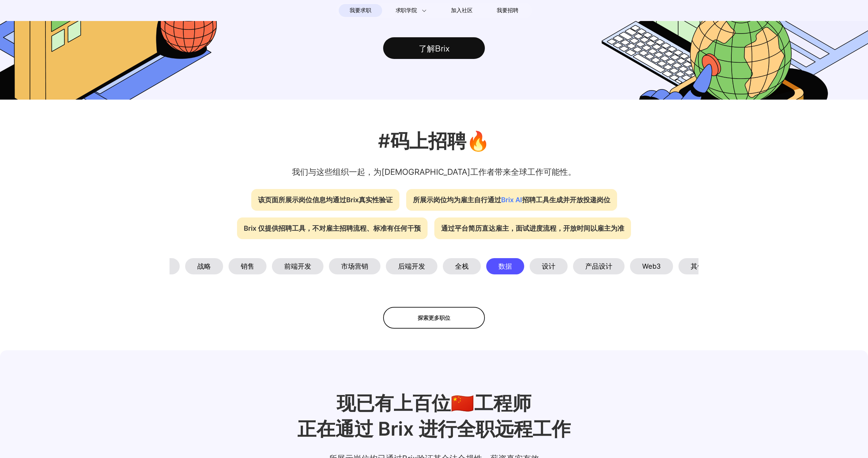  I want to click on div: 全栈, so click(462, 267).